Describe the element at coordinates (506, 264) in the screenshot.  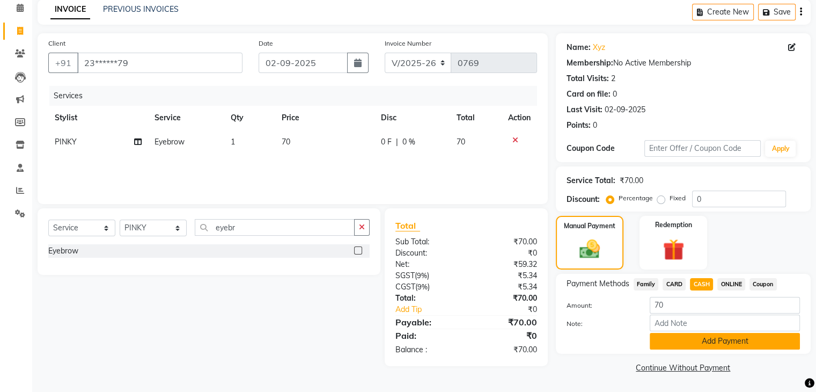
I see `div: ₹59.32` at that location.